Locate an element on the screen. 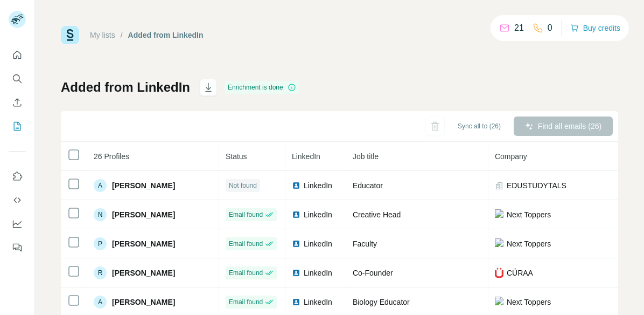 The image size is (644, 315). div: R is located at coordinates (100, 273).